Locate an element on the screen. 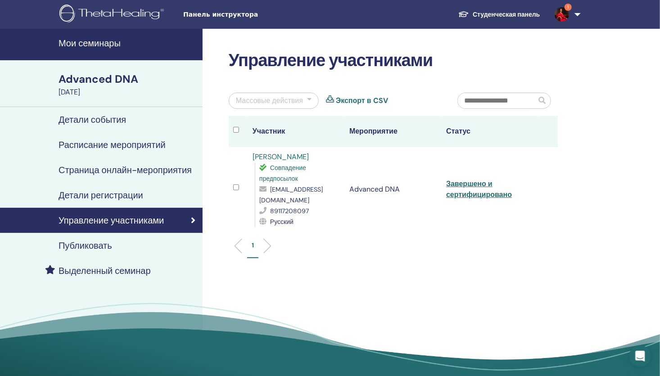 The width and height of the screenshot is (660, 376). th: Участник is located at coordinates (296, 131).